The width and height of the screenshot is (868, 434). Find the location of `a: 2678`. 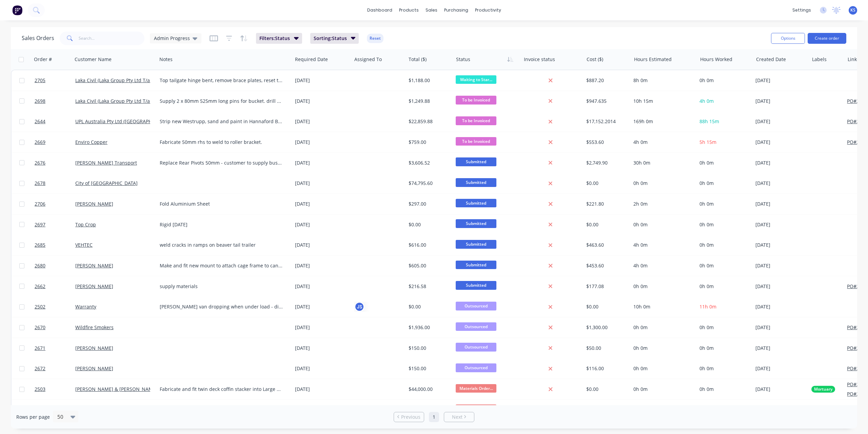

a: 2678 is located at coordinates (55, 184).